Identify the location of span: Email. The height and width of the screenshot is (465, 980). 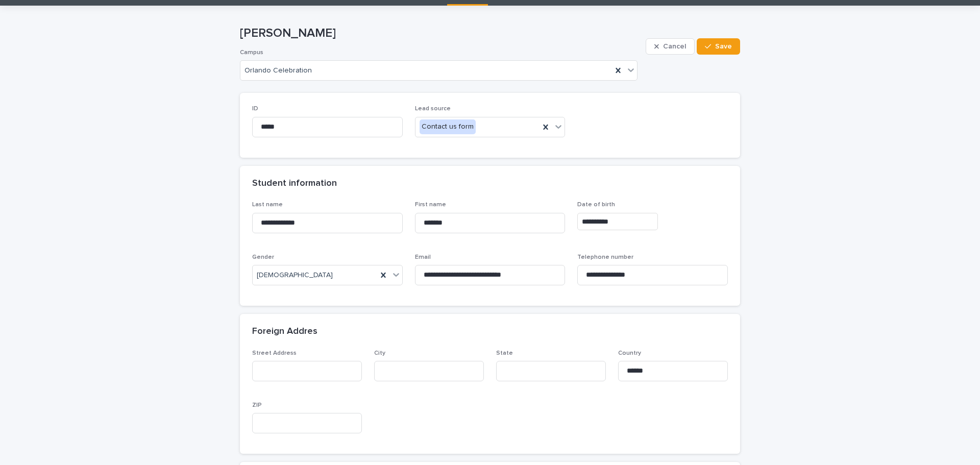
(423, 257).